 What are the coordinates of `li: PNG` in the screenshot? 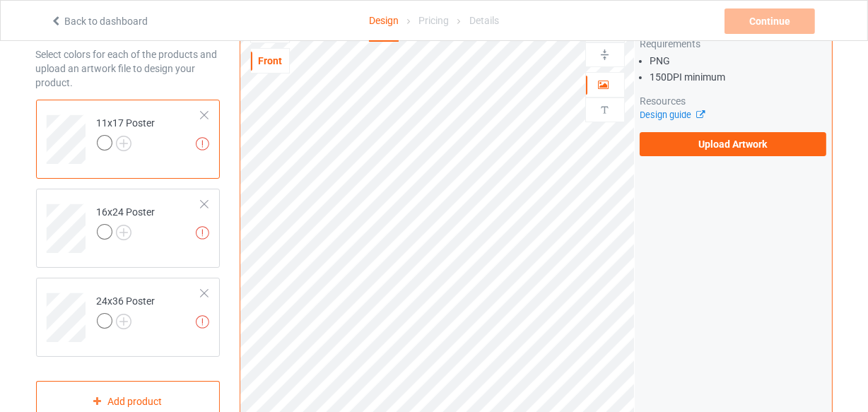 It's located at (738, 60).